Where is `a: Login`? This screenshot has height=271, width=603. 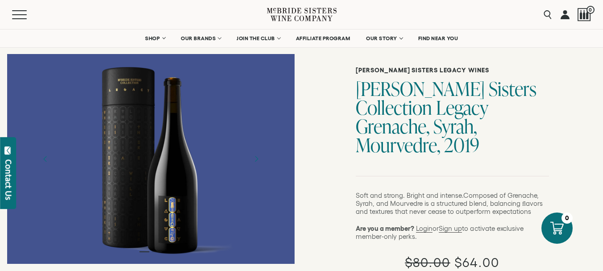
a: Login is located at coordinates (424, 228).